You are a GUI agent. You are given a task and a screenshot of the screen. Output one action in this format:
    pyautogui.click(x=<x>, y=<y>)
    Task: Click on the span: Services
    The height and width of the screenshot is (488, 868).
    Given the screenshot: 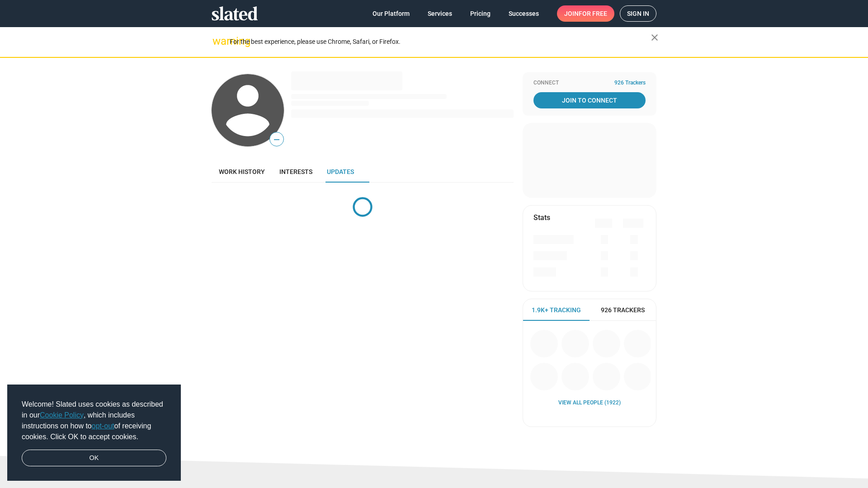 What is the action you would take?
    pyautogui.click(x=440, y=13)
    